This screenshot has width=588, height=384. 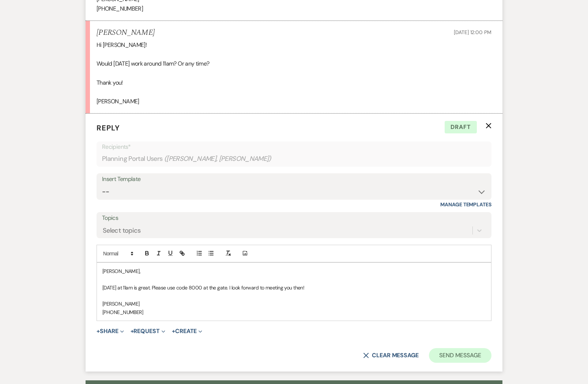 I want to click on div: Insert Template, so click(x=294, y=179).